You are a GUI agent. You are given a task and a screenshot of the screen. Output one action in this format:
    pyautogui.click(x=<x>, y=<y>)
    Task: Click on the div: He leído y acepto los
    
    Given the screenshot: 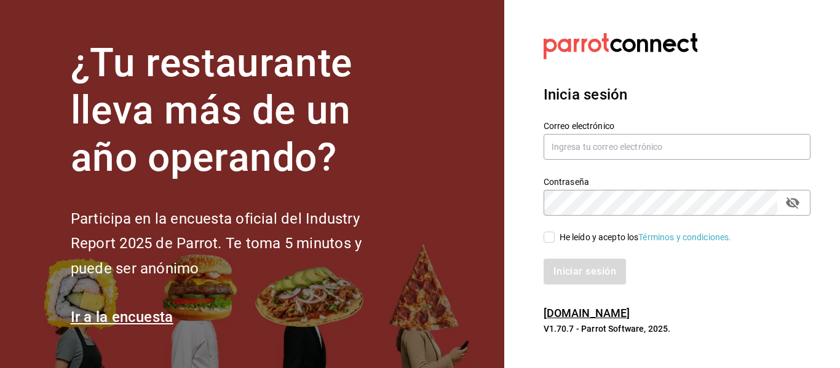 What is the action you would take?
    pyautogui.click(x=646, y=237)
    